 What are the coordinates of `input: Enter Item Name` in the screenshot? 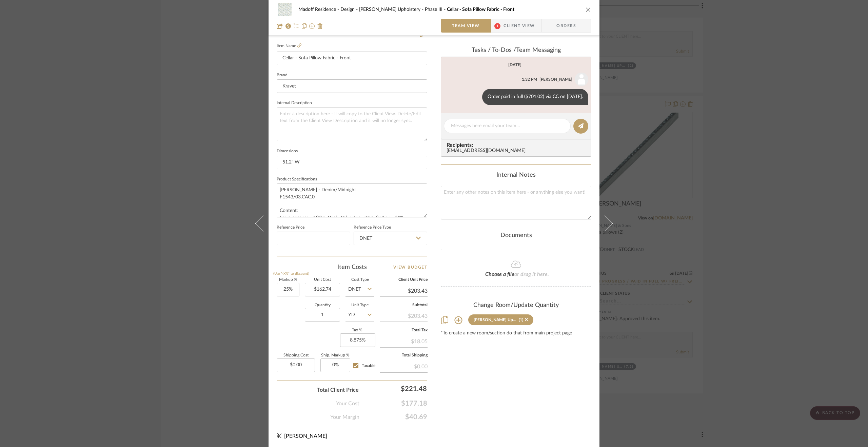 It's located at (352, 58).